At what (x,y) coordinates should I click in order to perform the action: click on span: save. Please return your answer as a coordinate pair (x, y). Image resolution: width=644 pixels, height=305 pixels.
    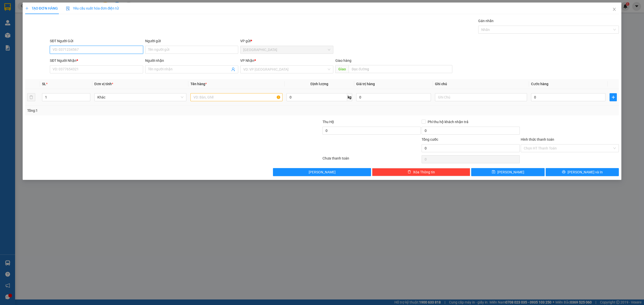
    Looking at the image, I should click on (493, 172).